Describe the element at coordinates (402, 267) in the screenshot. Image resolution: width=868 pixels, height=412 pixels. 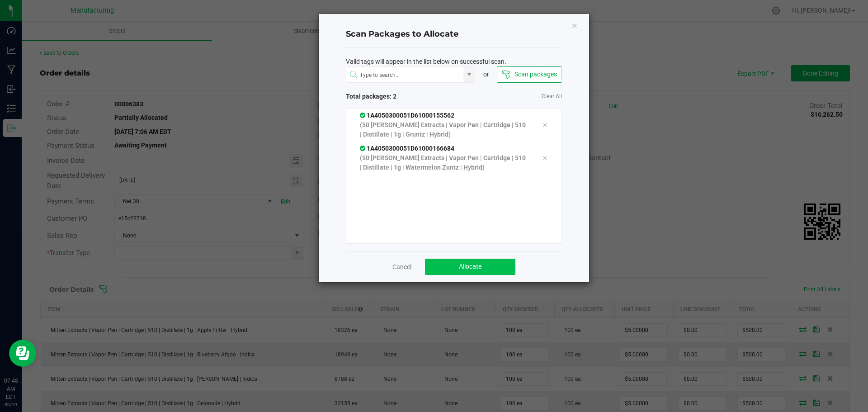
I see `a: Cancel` at that location.